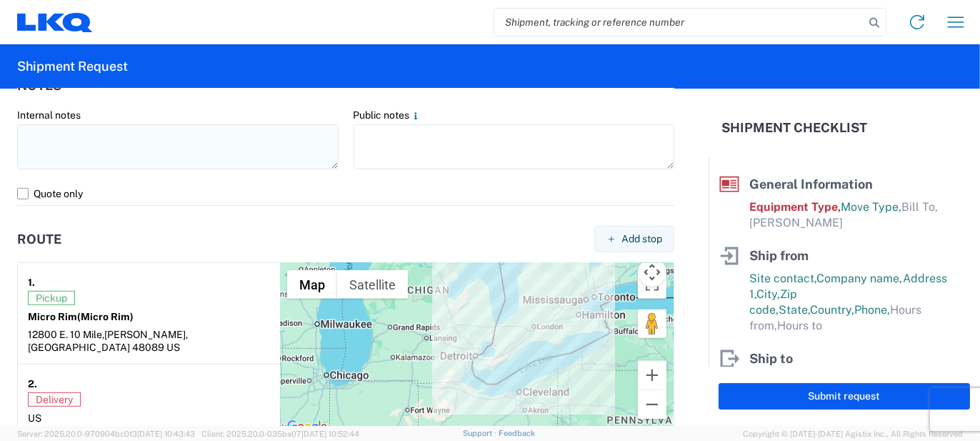  I want to click on img: Google, so click(307, 426).